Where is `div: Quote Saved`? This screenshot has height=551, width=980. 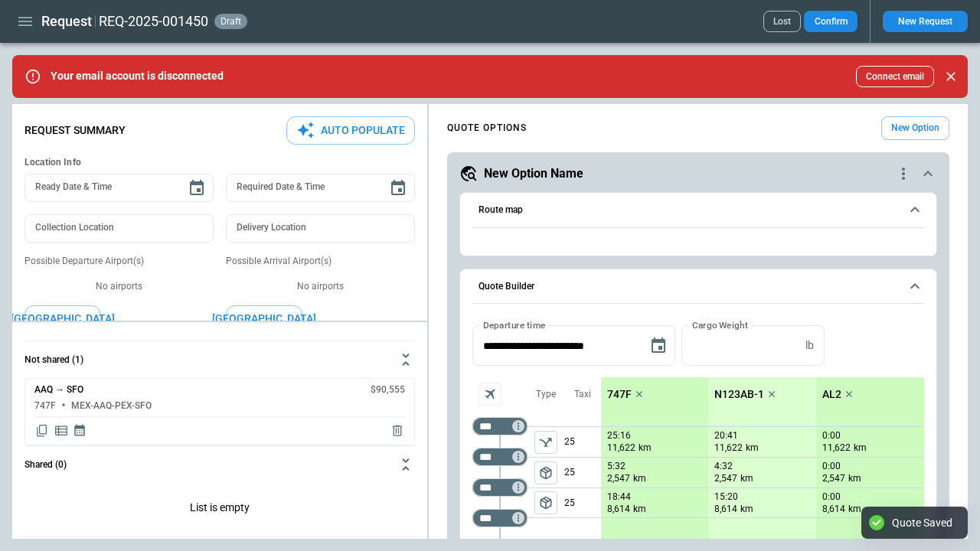
div: Quote Saved is located at coordinates (922, 523).